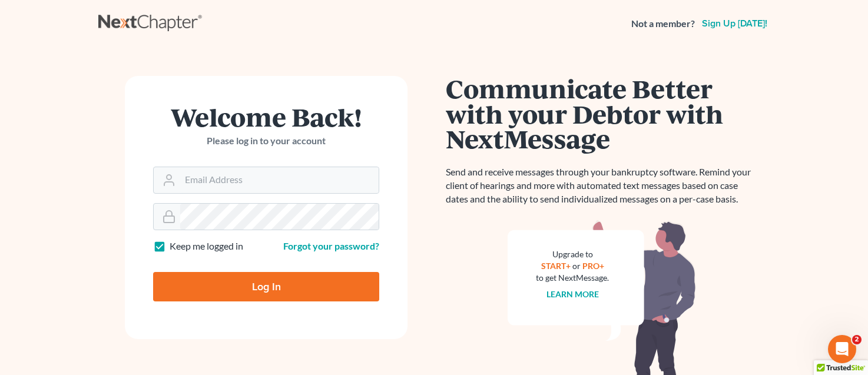 The width and height of the screenshot is (868, 375). I want to click on div: Upgrade to, so click(572, 255).